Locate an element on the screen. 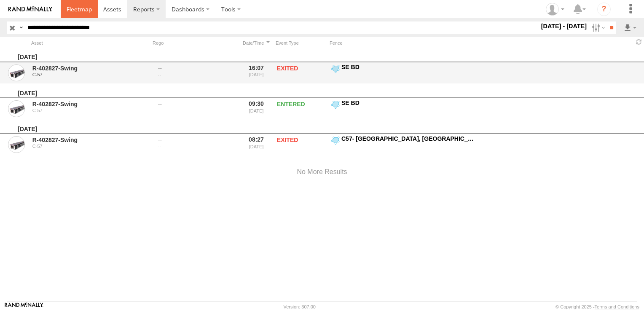 The width and height of the screenshot is (644, 311). div: Asset is located at coordinates (90, 43).